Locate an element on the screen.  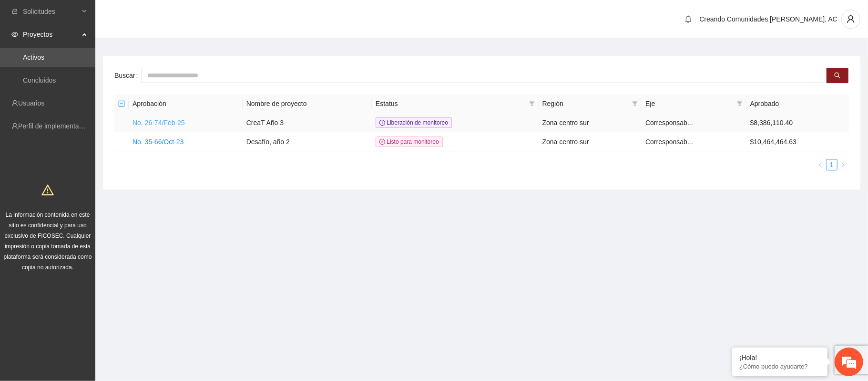
button: user is located at coordinates (851, 19).